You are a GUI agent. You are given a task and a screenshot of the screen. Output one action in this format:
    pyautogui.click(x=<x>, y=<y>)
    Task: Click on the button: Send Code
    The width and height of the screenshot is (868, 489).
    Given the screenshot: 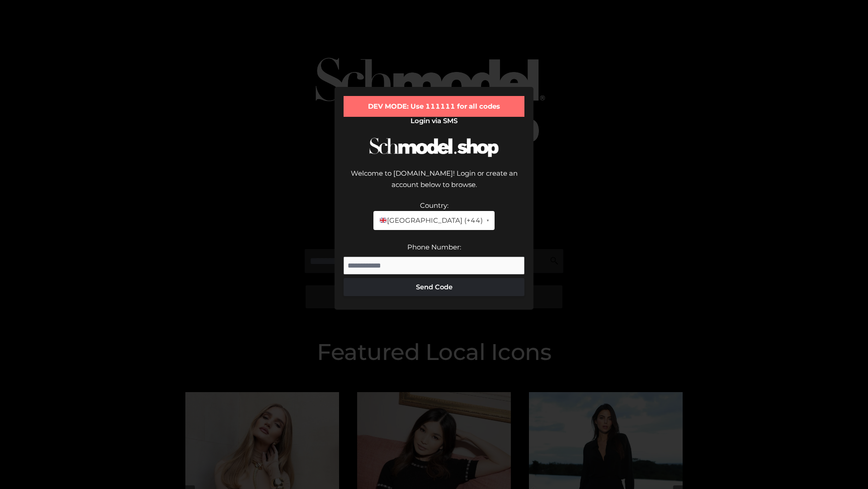 What is the action you would take?
    pyautogui.click(x=434, y=287)
    